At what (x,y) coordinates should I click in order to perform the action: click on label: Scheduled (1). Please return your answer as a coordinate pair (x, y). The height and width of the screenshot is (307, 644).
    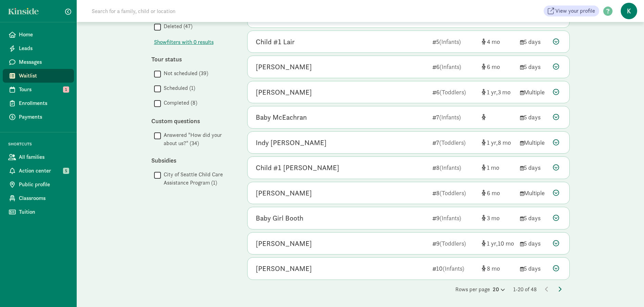
    Looking at the image, I should click on (178, 88).